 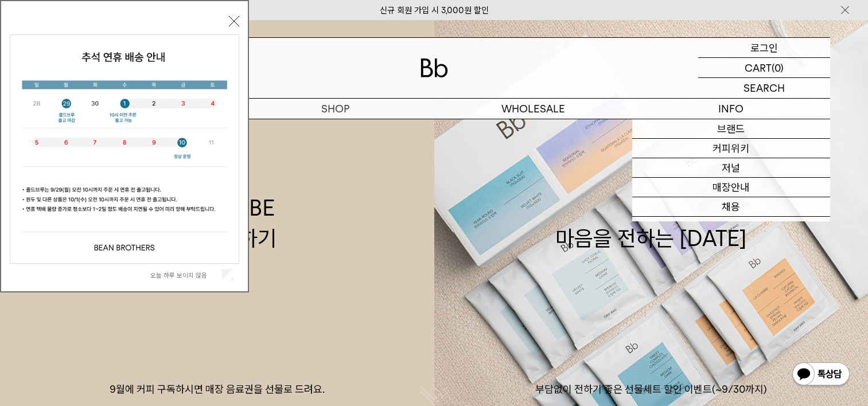 I want to click on img: 카카오톡 채널 1:1 채팅 버튼, so click(x=821, y=375).